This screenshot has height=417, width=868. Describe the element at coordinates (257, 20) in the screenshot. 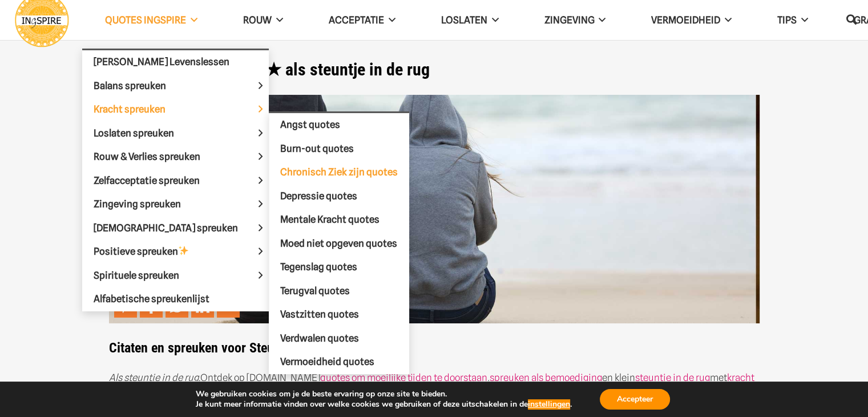

I see `span: ROUW` at that location.